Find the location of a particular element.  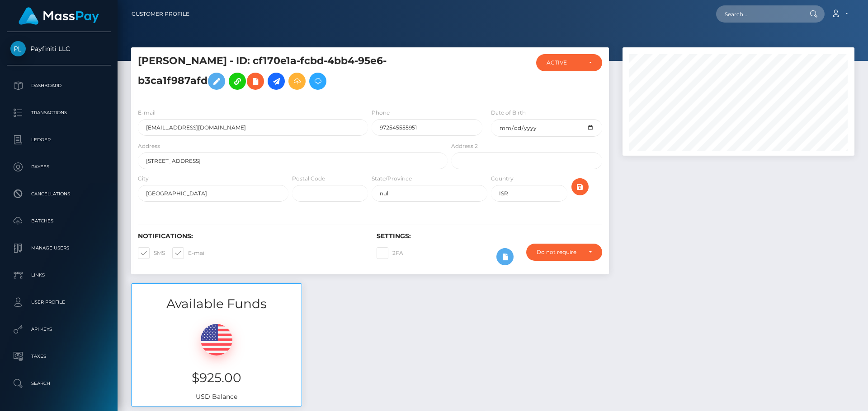

a: Transactions is located at coordinates (59, 113).